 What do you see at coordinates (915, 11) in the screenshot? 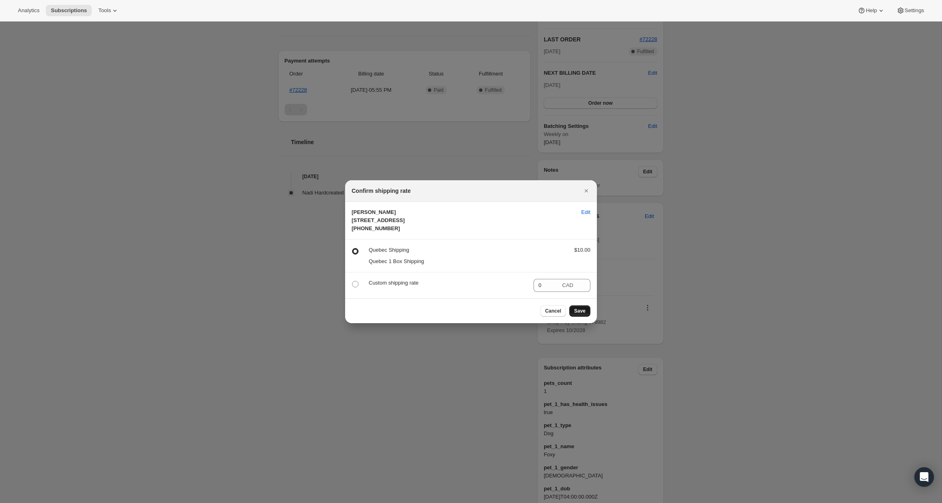
I see `span: Settings` at bounding box center [915, 11].